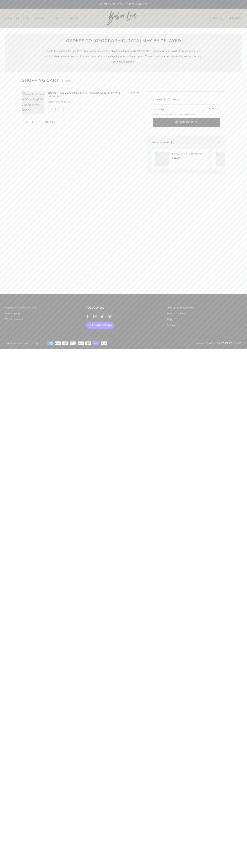 Image resolution: width=247 pixels, height=868 pixels. Describe the element at coordinates (124, 18) in the screenshot. I see `img: Boba Love` at that location.